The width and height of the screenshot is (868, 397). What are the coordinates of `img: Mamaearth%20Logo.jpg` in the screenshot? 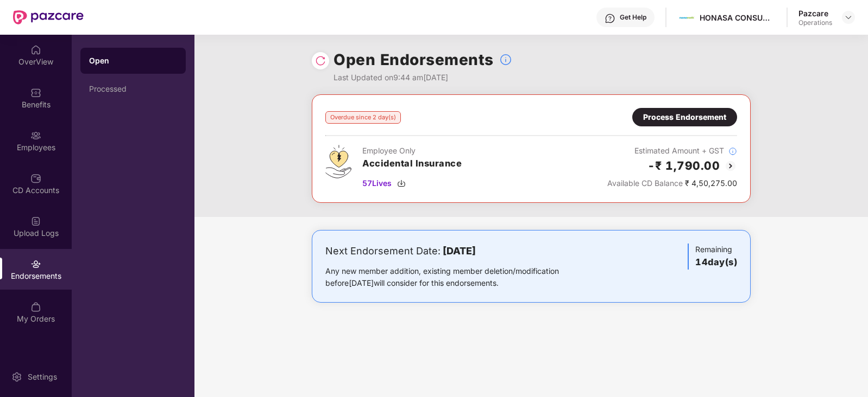 It's located at (686, 17).